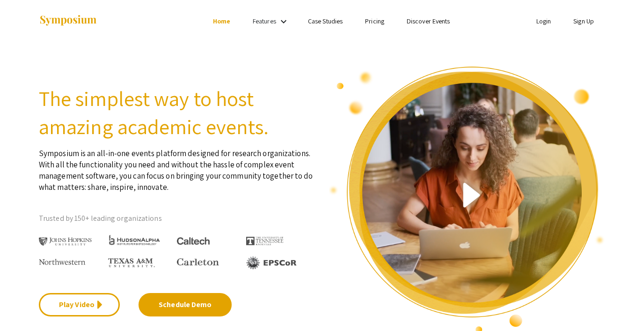 The height and width of the screenshot is (331, 644). What do you see at coordinates (325, 21) in the screenshot?
I see `a: Case Studies` at bounding box center [325, 21].